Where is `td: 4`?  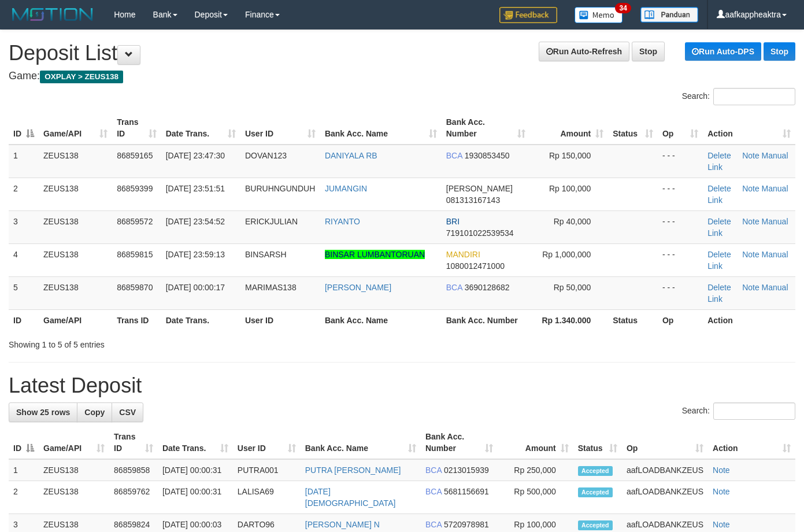
td: 4 is located at coordinates (24, 260).